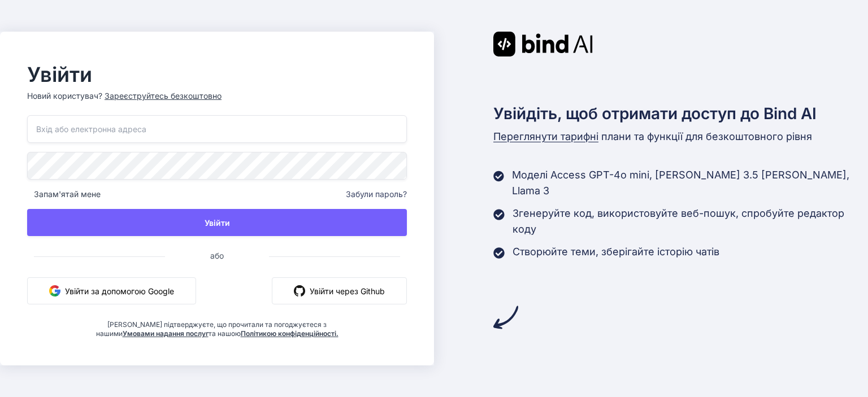  I want to click on font: Політикою конфіденційності., so click(289, 333).